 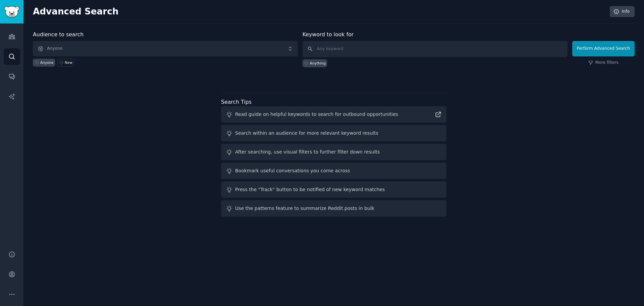 What do you see at coordinates (166, 49) in the screenshot?
I see `button: Anyone` at bounding box center [166, 49].